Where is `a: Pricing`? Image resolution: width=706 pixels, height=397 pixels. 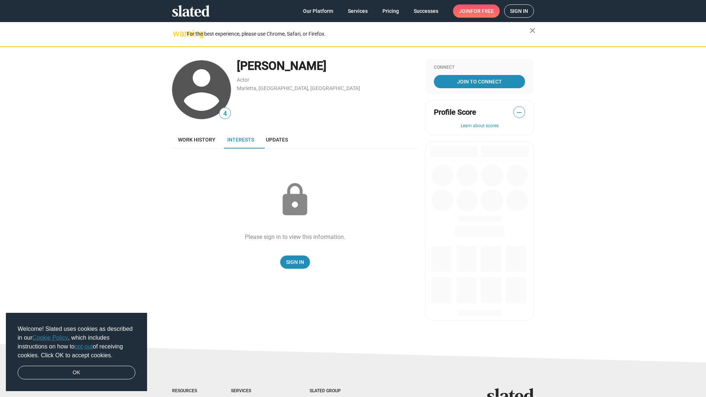 a: Pricing is located at coordinates (390, 11).